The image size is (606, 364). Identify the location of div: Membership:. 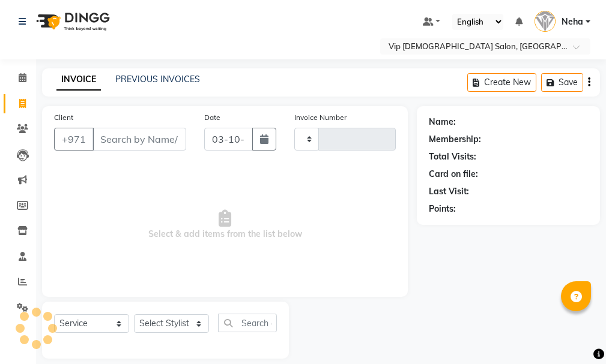
(454, 139).